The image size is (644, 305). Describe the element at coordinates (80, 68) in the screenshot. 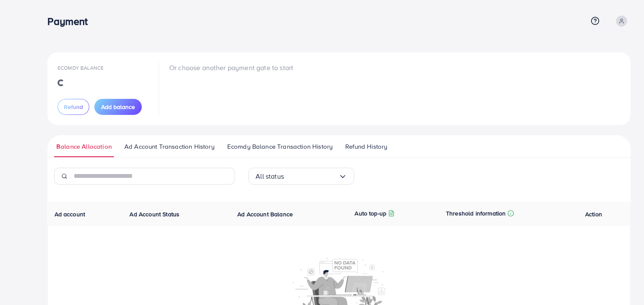

I see `span: Ecomdy Balance` at that location.